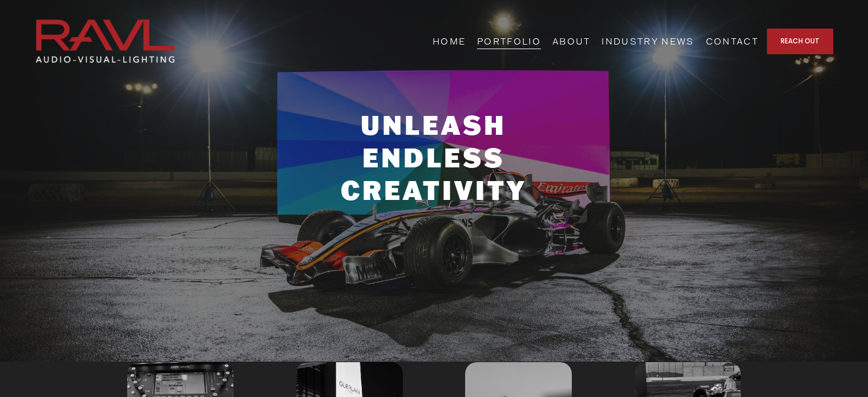 The image size is (868, 397). Describe the element at coordinates (105, 41) in the screenshot. I see `img: RAVL | Sound, Video, Lighting &amp; IT Services for Events, Los Angeles` at that location.